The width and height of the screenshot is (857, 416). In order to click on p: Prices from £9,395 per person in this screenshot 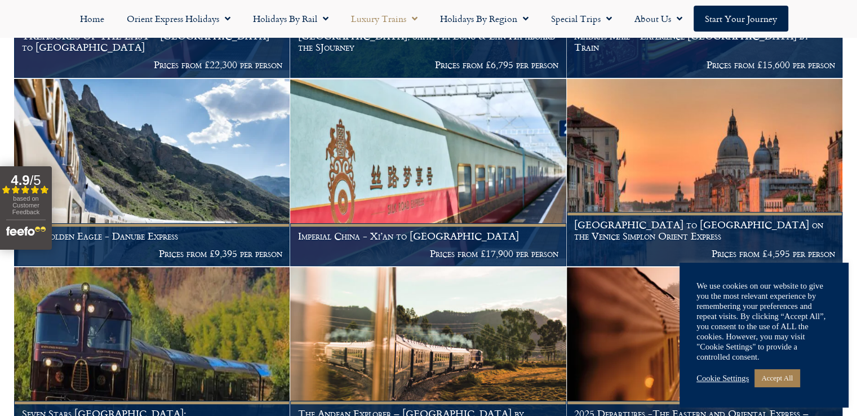, I will do `click(152, 254)`.